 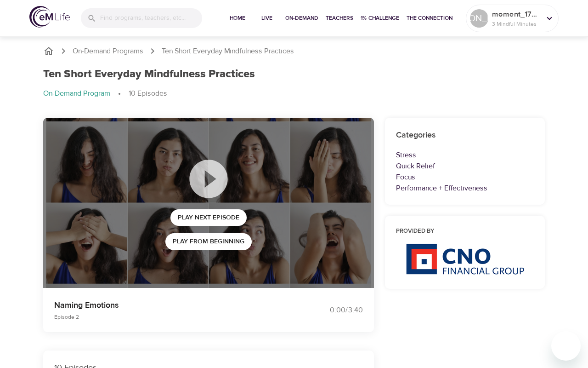 I want to click on input: Find programs, teachers, etc..., so click(x=151, y=18).